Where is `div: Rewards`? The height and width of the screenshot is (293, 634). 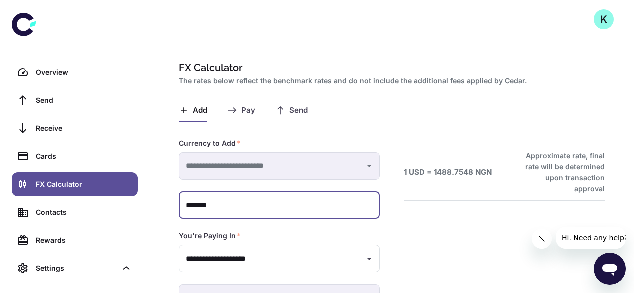
div: Rewards is located at coordinates (84, 240).